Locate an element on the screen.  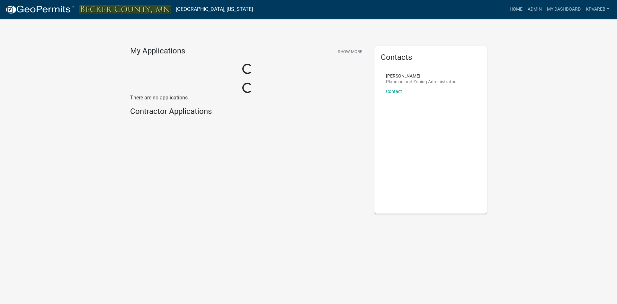
p: There are no applications is located at coordinates (247, 98).